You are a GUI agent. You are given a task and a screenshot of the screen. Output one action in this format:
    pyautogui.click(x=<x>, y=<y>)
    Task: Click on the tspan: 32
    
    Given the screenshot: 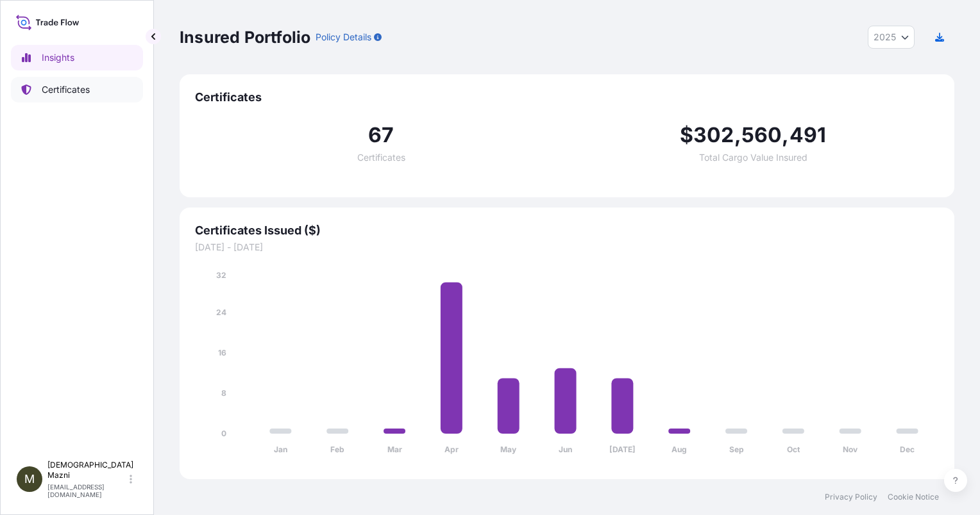 What is the action you would take?
    pyautogui.click(x=221, y=274)
    